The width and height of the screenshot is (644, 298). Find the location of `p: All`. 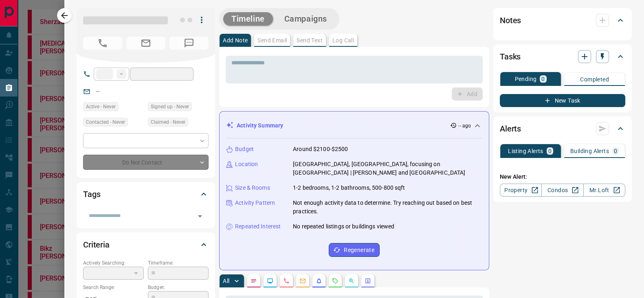

p: All is located at coordinates (226, 281).